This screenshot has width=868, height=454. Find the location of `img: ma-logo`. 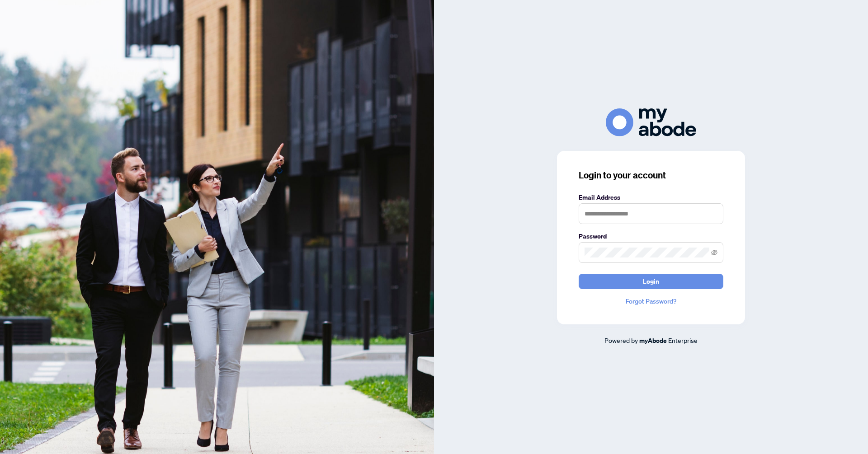

img: ma-logo is located at coordinates (651, 122).